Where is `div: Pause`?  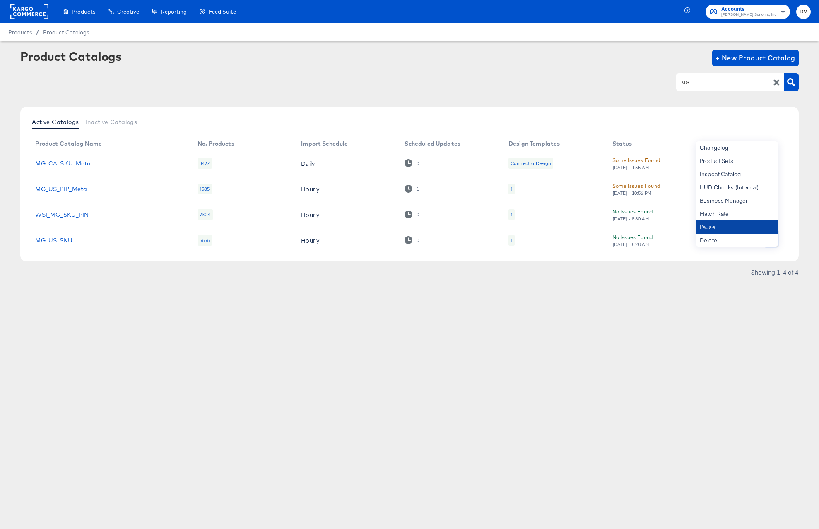
div: Pause is located at coordinates (737, 227).